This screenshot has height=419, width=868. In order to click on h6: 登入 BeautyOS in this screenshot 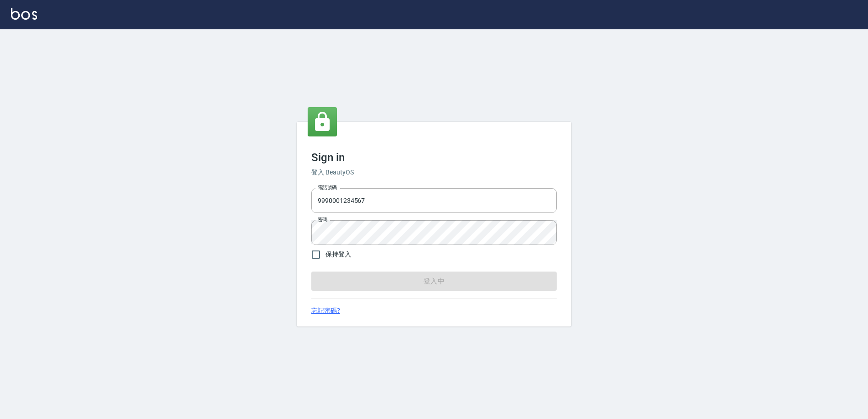, I will do `click(434, 172)`.